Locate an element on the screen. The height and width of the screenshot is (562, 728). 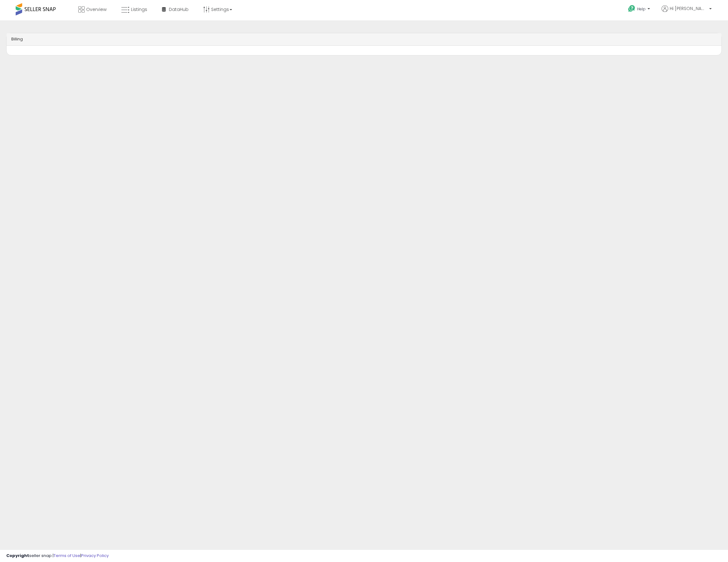
div: Billing is located at coordinates (364, 40).